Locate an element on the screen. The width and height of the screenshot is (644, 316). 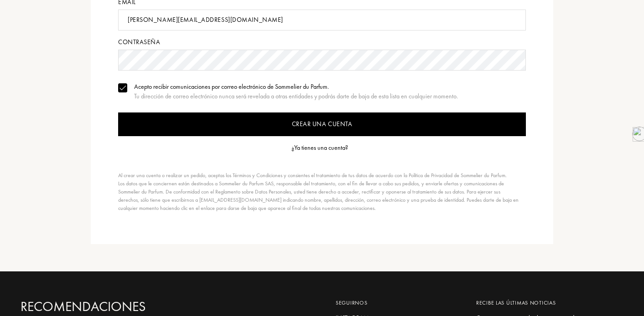
input: Email is located at coordinates (322, 20).